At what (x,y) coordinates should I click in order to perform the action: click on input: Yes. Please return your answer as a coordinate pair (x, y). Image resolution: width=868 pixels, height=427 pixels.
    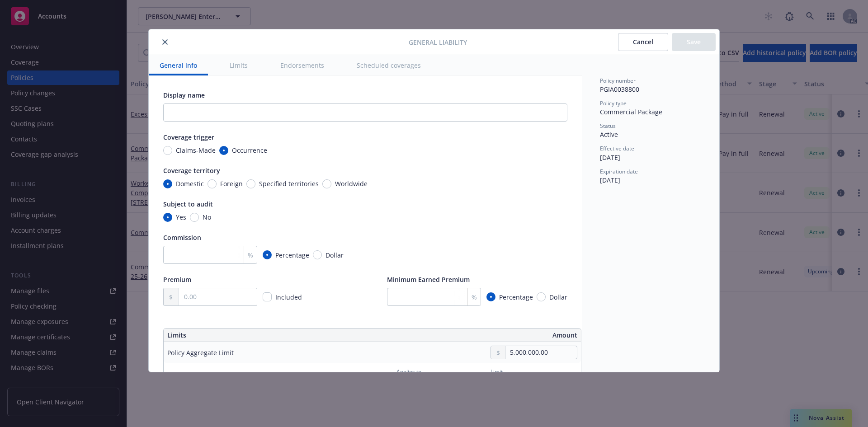
    Looking at the image, I should click on (168, 217).